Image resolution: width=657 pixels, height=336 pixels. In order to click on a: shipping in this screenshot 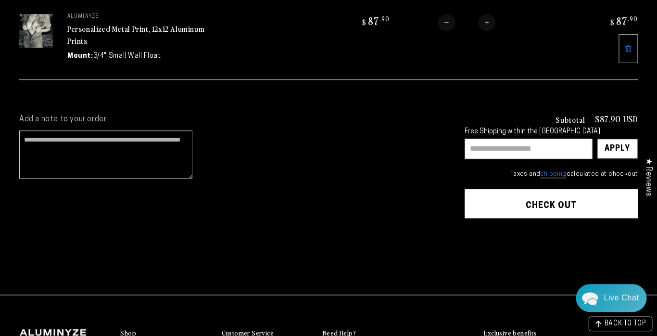, I will do `click(554, 174)`.